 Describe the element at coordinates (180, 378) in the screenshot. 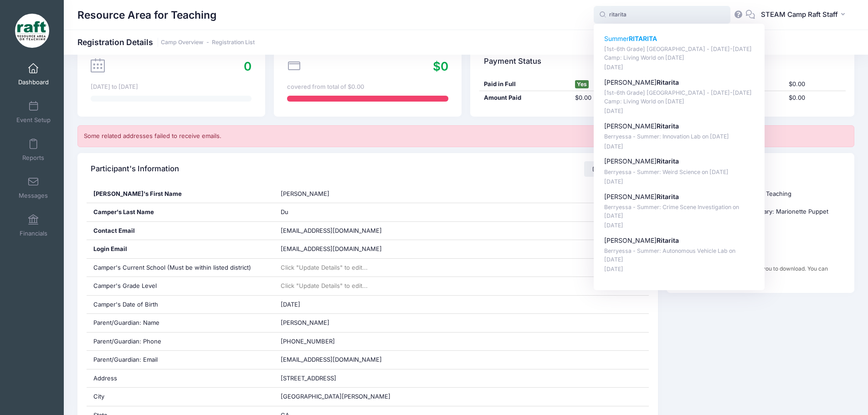

I see `div: Address` at that location.